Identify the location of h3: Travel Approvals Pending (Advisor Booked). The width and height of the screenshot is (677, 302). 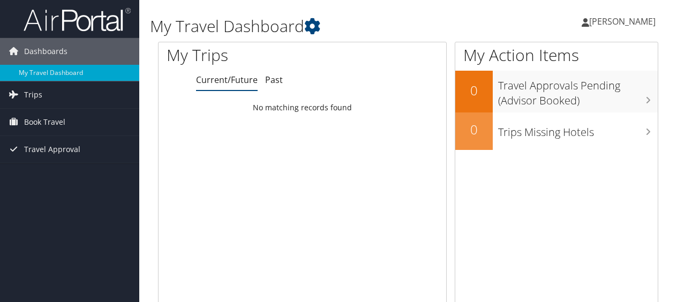
(578, 91).